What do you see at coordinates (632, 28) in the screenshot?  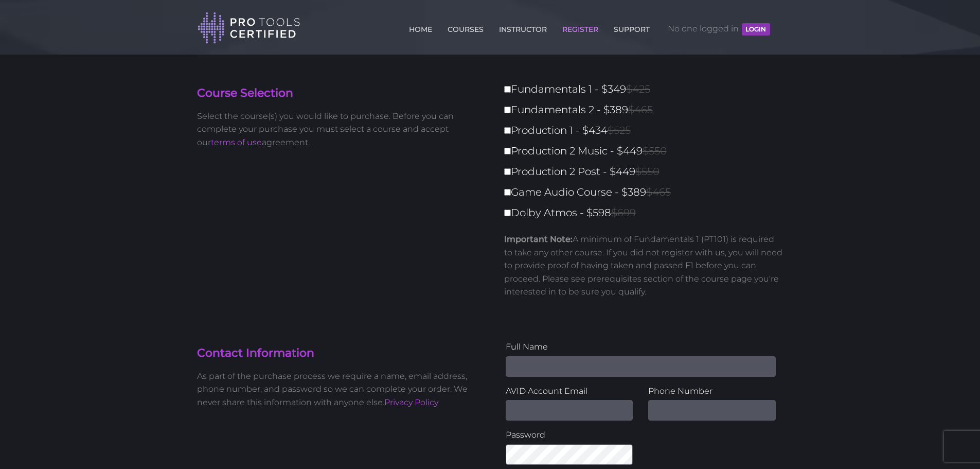 I see `a: SUPPORT` at bounding box center [632, 28].